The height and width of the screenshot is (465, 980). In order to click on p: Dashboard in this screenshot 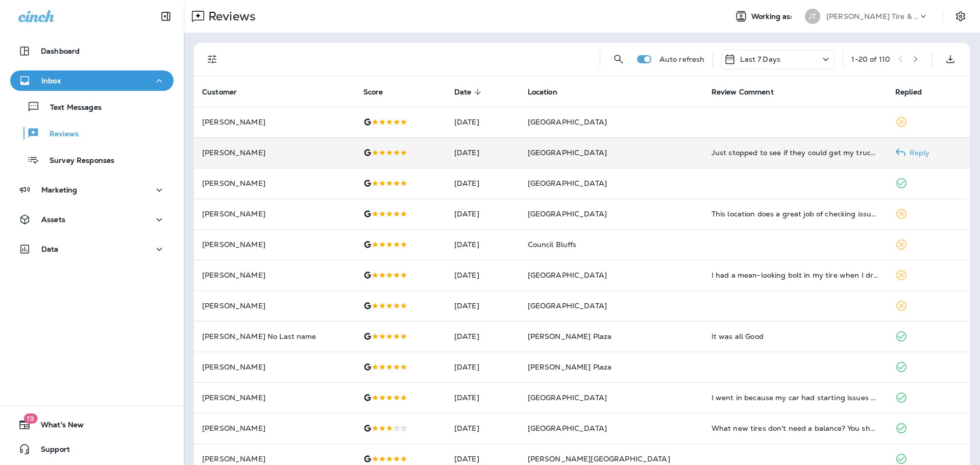, I will do `click(60, 51)`.